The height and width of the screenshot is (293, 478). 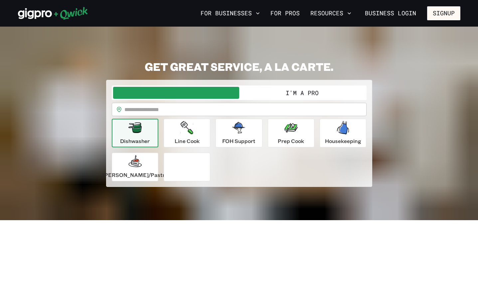 I want to click on button: Line Cook, so click(x=187, y=133).